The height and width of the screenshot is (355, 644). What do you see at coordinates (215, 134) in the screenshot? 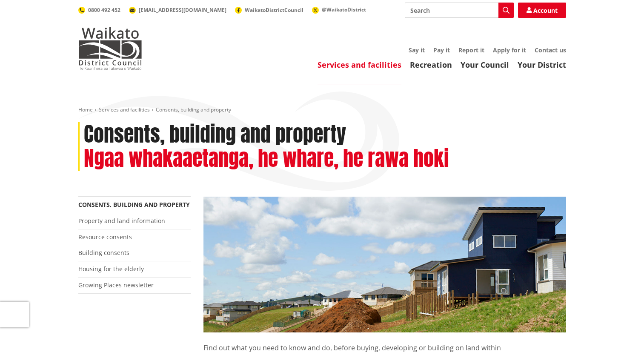
I see `h1: Consents, building and property` at bounding box center [215, 134].